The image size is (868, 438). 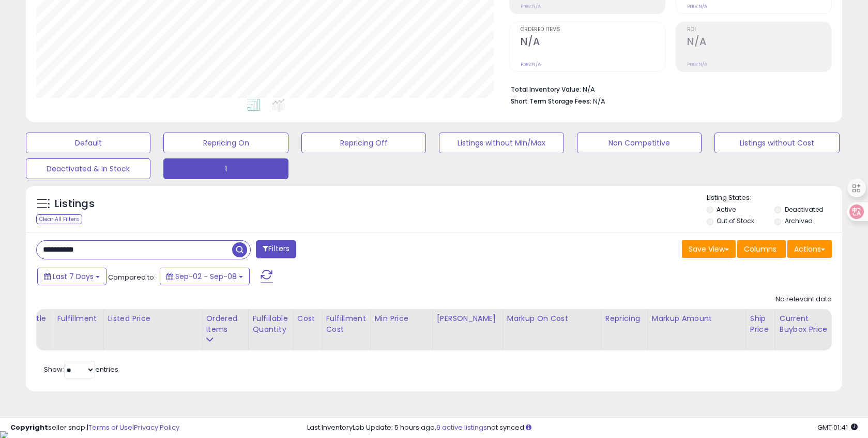 What do you see at coordinates (88, 143) in the screenshot?
I see `button: Default` at bounding box center [88, 143].